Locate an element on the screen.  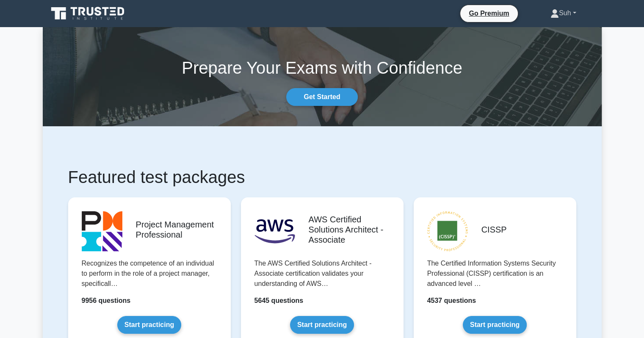
a: Suh is located at coordinates (564, 13).